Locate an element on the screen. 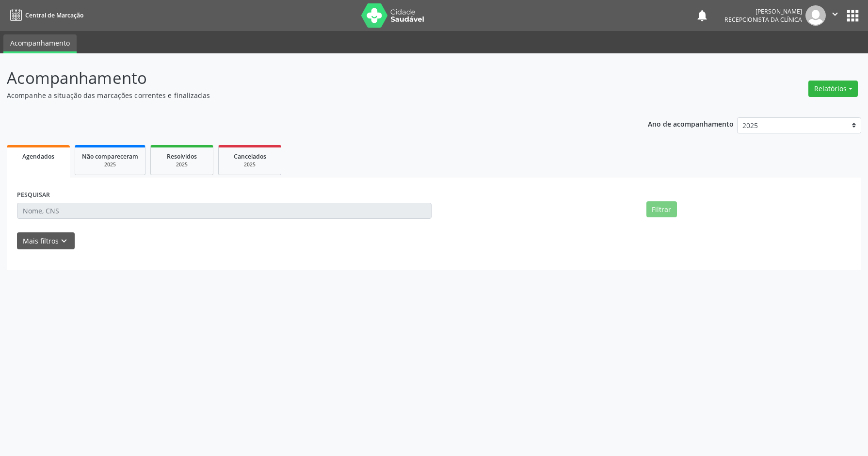 Image resolution: width=868 pixels, height=456 pixels. input: Nome, CNS is located at coordinates (224, 211).